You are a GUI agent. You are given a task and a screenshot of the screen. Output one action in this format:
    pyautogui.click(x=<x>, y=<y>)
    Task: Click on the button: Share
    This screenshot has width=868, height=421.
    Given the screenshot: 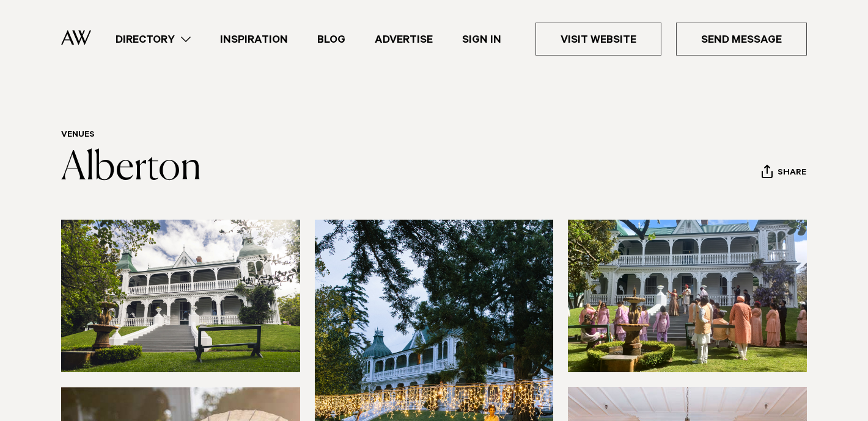 What is the action you would take?
    pyautogui.click(x=783, y=173)
    